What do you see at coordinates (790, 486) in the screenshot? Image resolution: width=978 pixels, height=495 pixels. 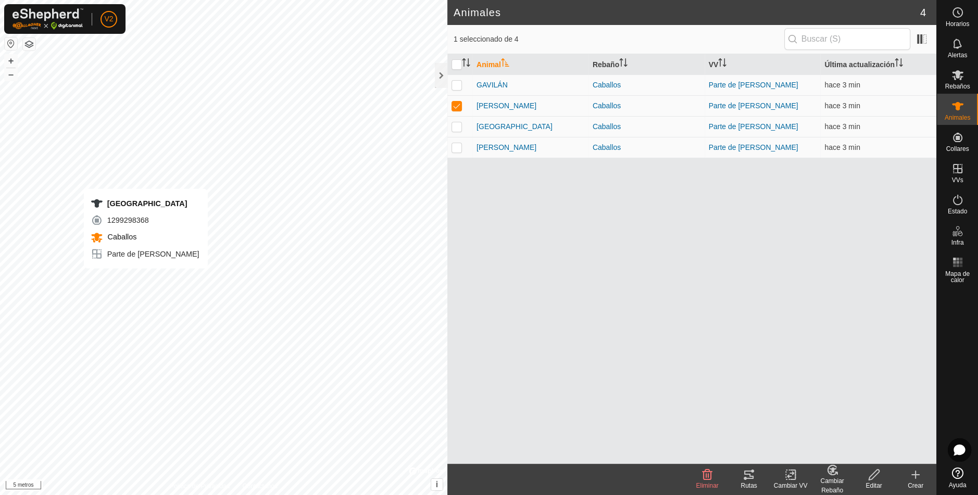 I see `font: Cambiar VV` at bounding box center [790, 486].